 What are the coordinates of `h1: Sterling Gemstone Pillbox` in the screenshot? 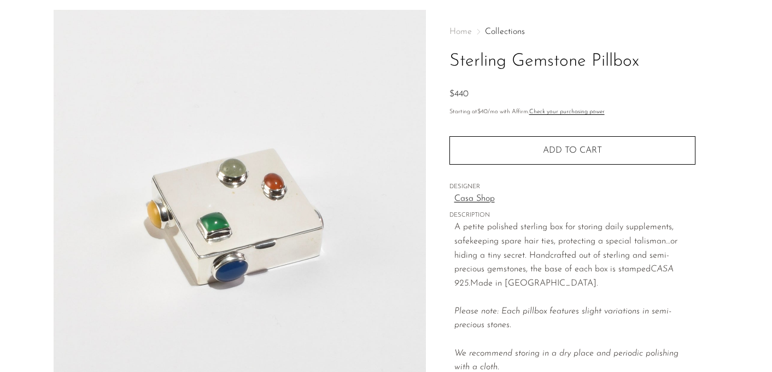 It's located at (572, 61).